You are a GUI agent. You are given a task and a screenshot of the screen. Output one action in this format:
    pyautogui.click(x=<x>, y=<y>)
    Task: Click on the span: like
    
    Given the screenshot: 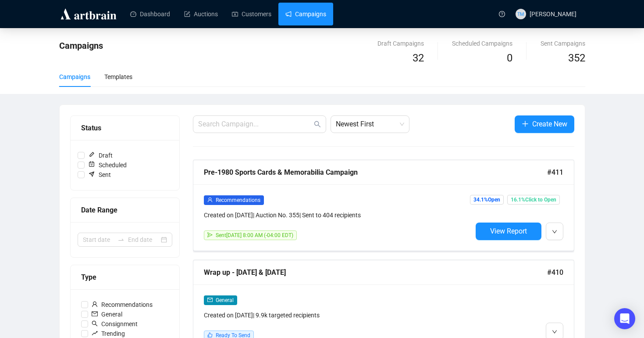 What is the action you would take?
    pyautogui.click(x=210, y=335)
    